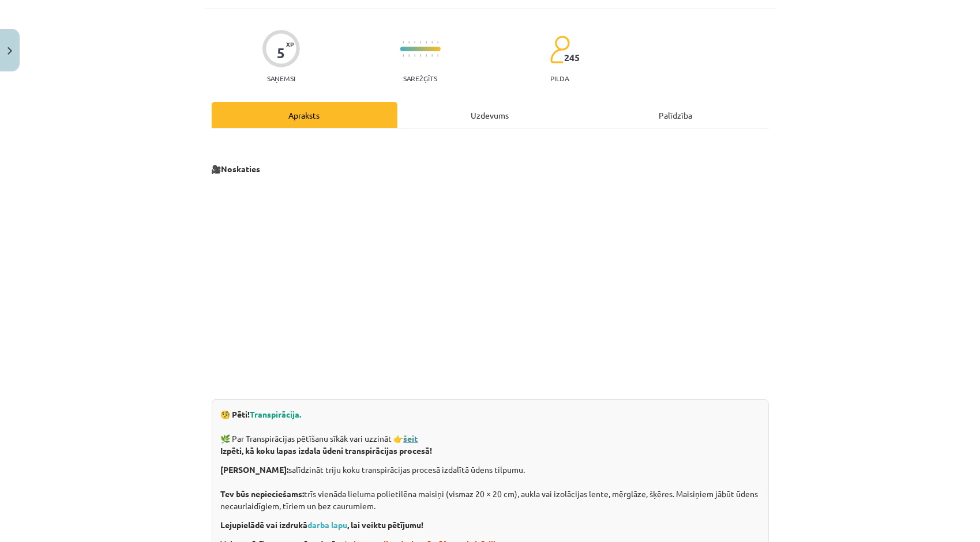 The image size is (980, 542). What do you see at coordinates (322, 525) in the screenshot?
I see `strong: Lejupielādē vai izdrukā , lai veiktu pētījumu!` at bounding box center [322, 525].